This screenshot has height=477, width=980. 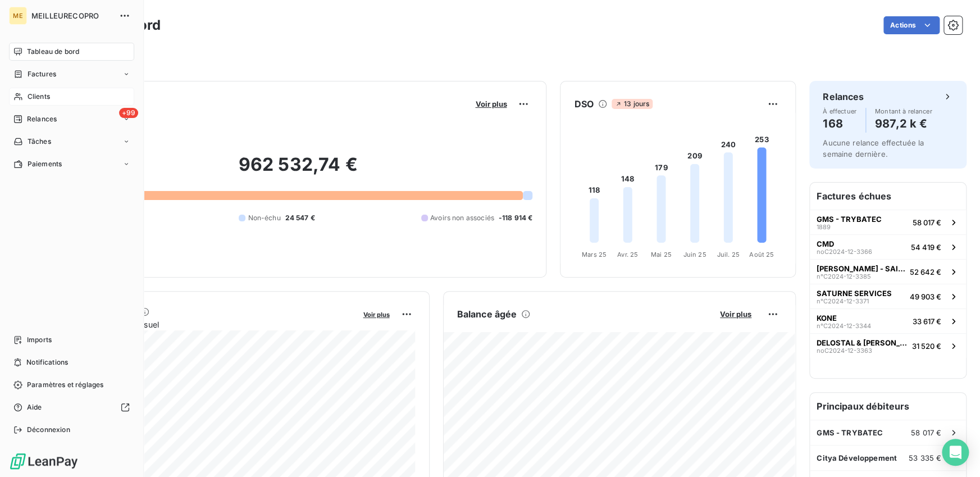 I want to click on a: +99Relances, so click(x=71, y=119).